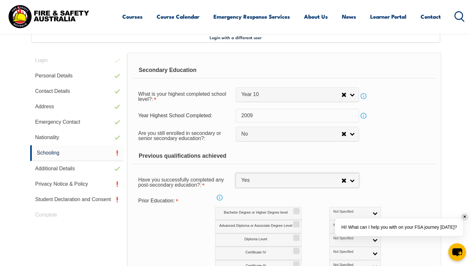 The width and height of the screenshot is (471, 266). Describe the element at coordinates (77, 76) in the screenshot. I see `a: Personal Details` at that location.